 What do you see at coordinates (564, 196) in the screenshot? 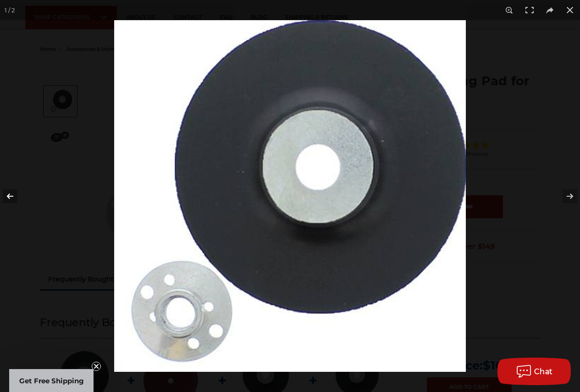
I see `button: Next (arrow right)` at bounding box center [564, 196].